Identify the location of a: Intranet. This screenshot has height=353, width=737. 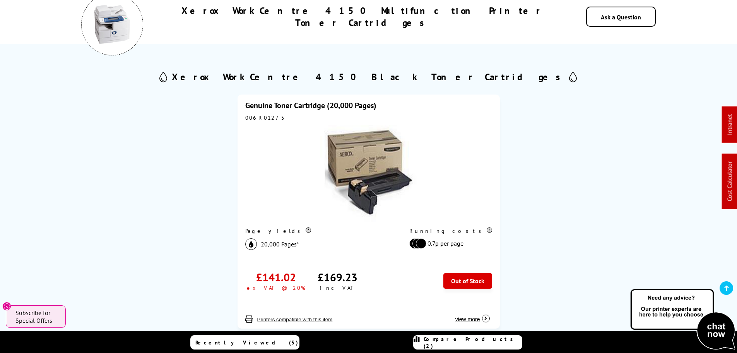
(730, 125).